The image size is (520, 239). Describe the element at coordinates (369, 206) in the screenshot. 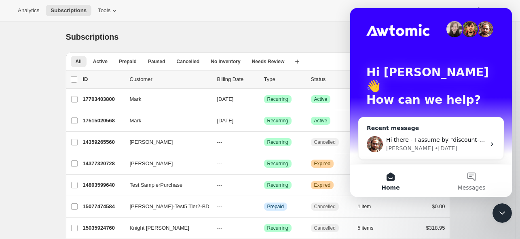

I see `button: 1 item` at that location.